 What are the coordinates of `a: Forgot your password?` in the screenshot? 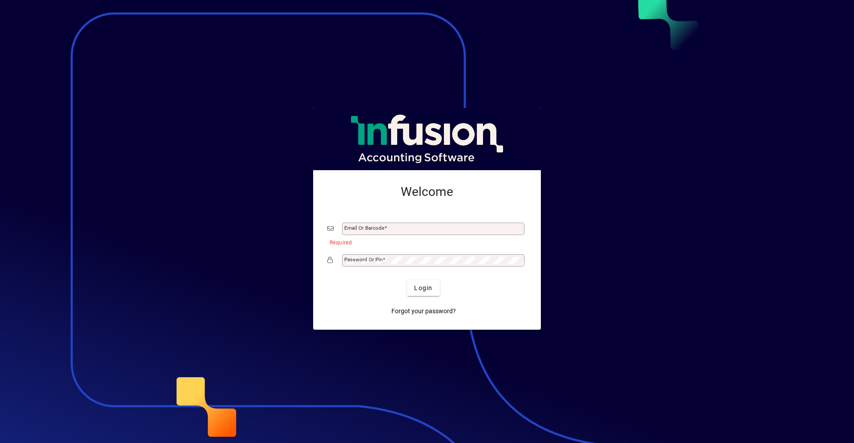 It's located at (423, 311).